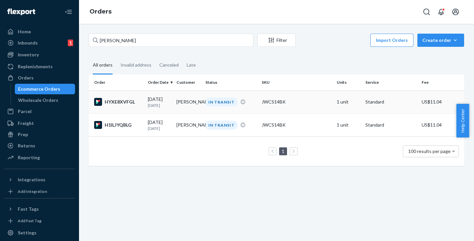 The width and height of the screenshot is (474, 241). What do you see at coordinates (426, 12) in the screenshot?
I see `button: Open Search Box` at bounding box center [426, 12].